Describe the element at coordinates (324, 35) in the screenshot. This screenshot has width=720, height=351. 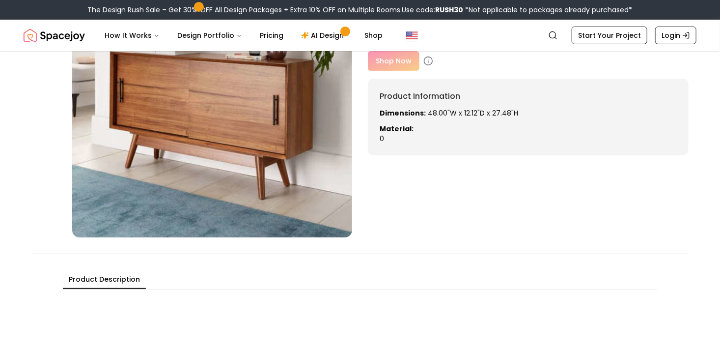
I see `a: AI Design` at that location.